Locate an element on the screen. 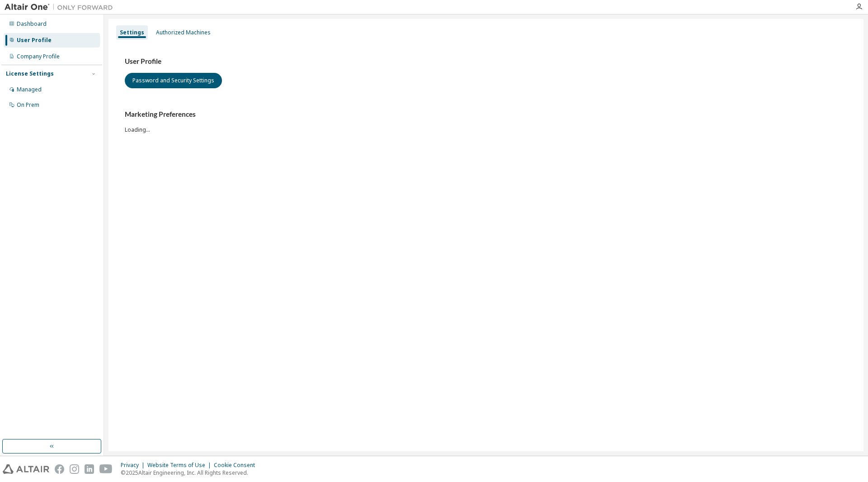 This screenshot has width=868, height=482. div: Authorized Machines is located at coordinates (183, 33).